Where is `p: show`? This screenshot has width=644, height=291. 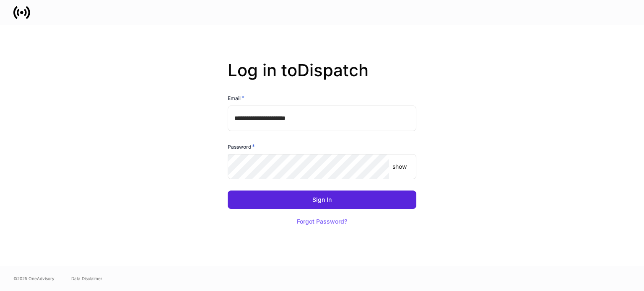
p: show is located at coordinates (400, 167).